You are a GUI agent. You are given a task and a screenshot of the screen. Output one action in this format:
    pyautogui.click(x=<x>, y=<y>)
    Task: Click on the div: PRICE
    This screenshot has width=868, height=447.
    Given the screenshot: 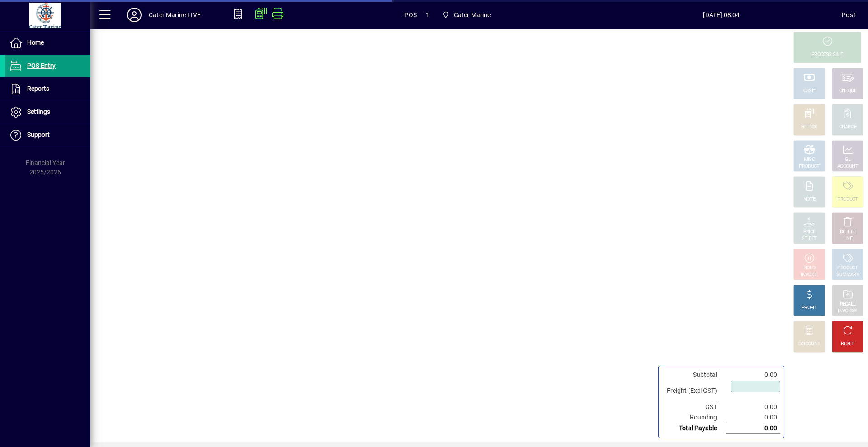 What is the action you would take?
    pyautogui.click(x=810, y=232)
    